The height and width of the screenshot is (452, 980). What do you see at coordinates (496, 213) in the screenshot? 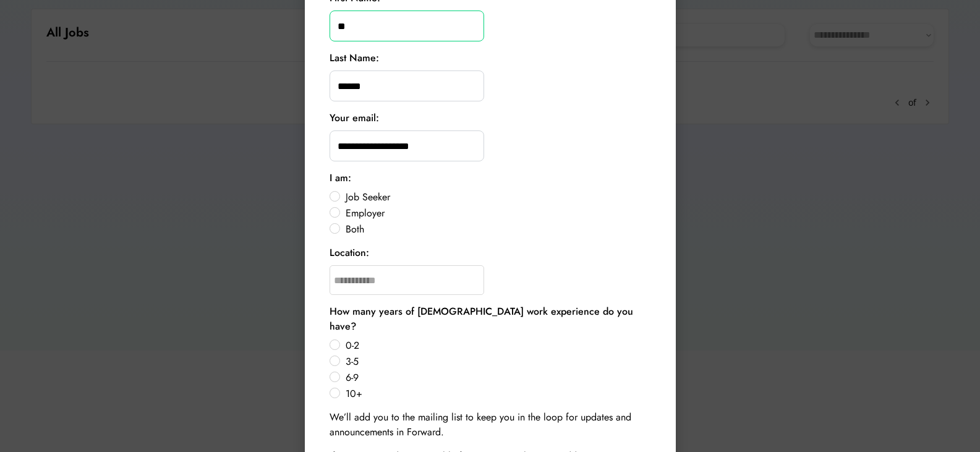
I see `label: Employer` at bounding box center [496, 213].